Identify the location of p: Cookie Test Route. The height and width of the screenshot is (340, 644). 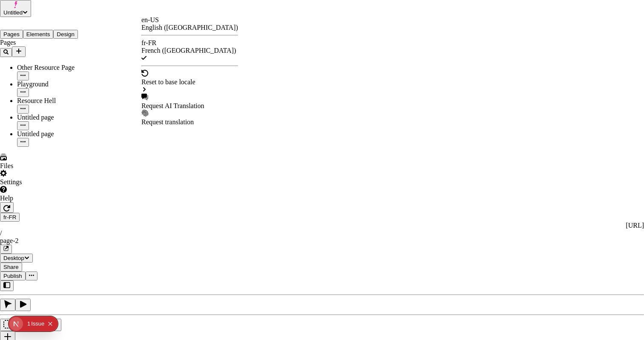
(64, 11).